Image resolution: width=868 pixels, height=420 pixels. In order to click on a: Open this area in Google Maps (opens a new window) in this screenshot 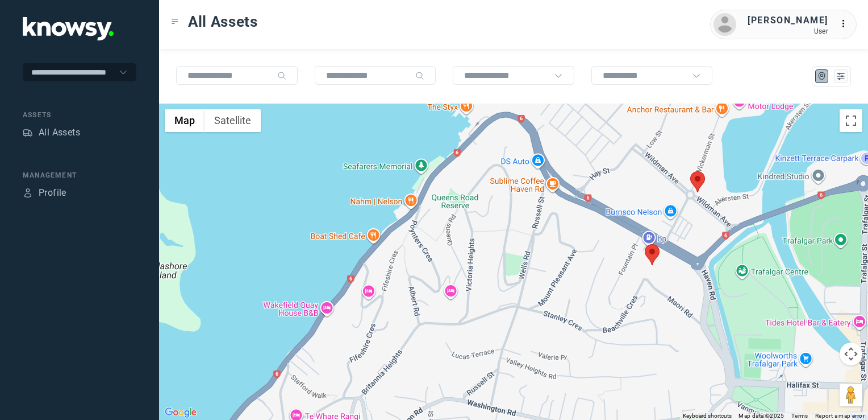, I will do `click(180, 412)`.